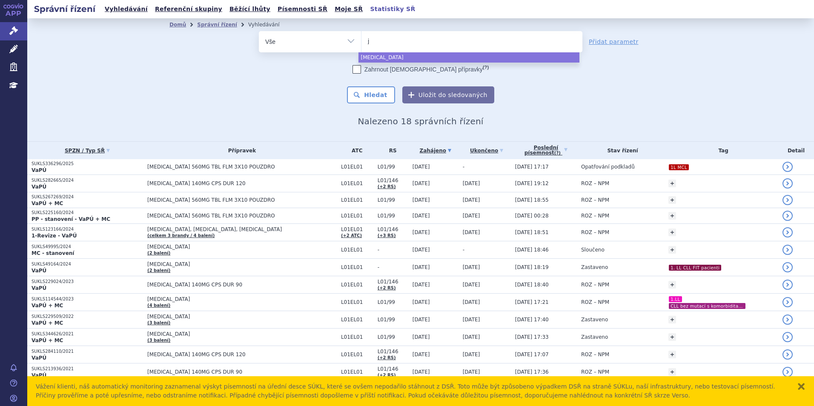 The height and width of the screenshot is (406, 814). I want to click on a: Statistiky SŘ, so click(392, 9).